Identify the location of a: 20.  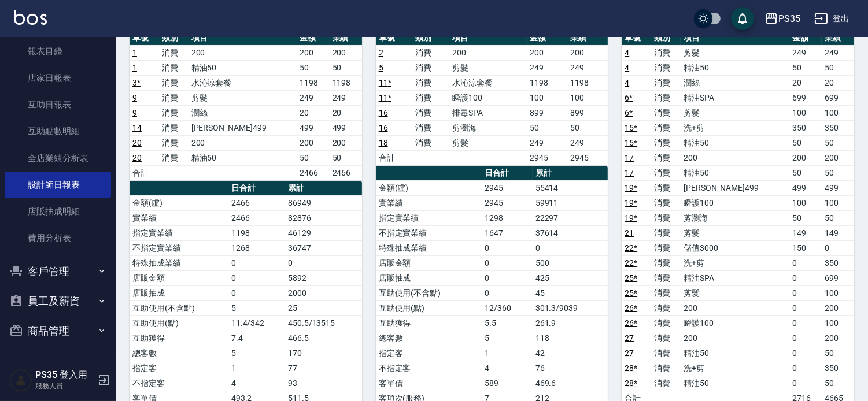
(137, 143).